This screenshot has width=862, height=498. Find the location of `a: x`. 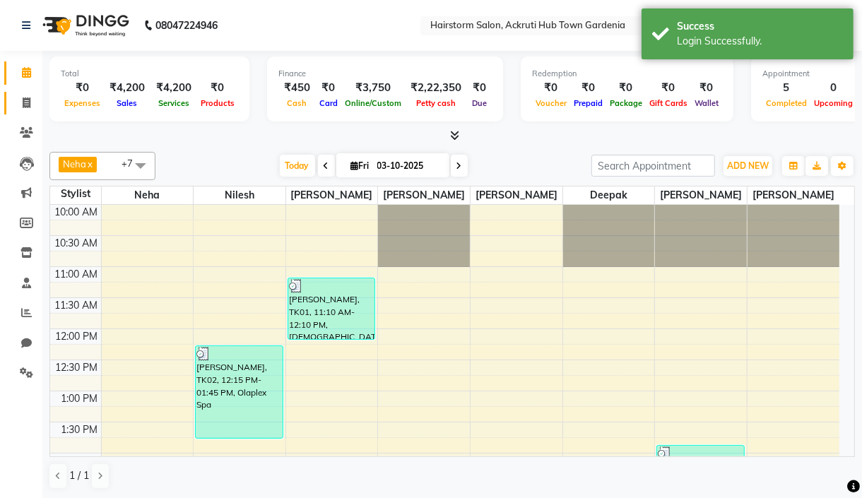

a: x is located at coordinates (89, 164).